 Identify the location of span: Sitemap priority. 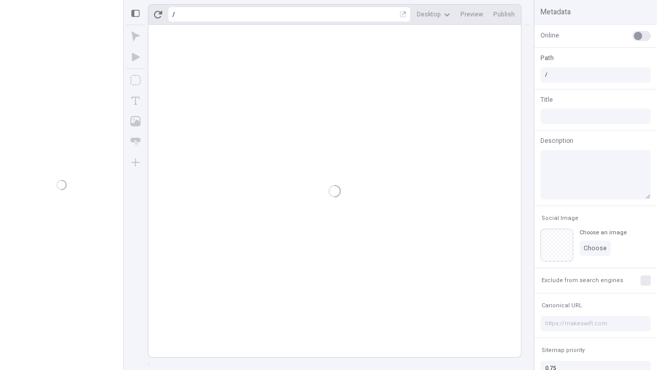
(563, 350).